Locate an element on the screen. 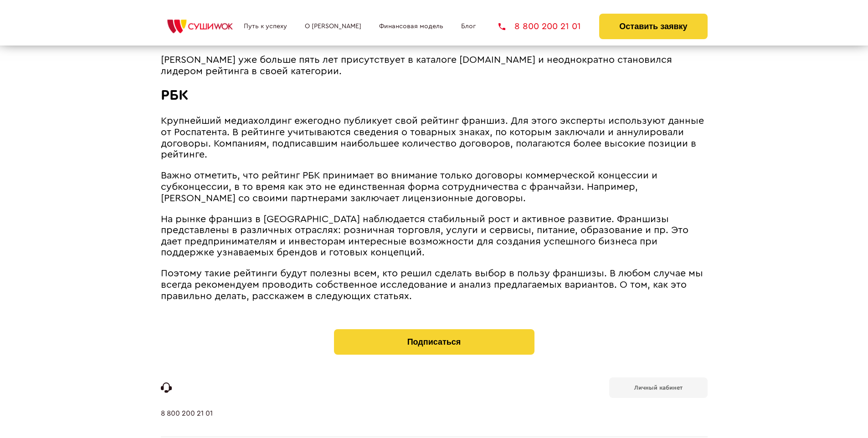  a: Блог is located at coordinates (469, 27).